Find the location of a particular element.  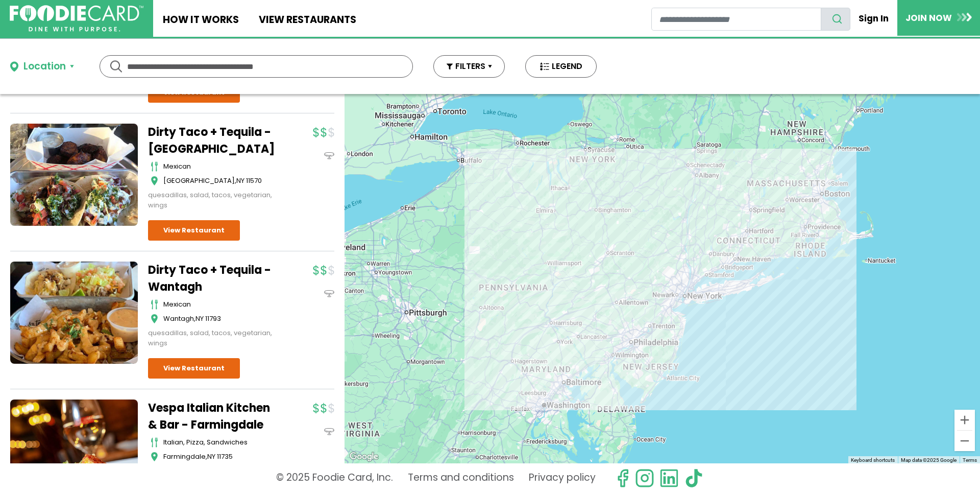

svg: check us out on facebook is located at coordinates (623, 478).